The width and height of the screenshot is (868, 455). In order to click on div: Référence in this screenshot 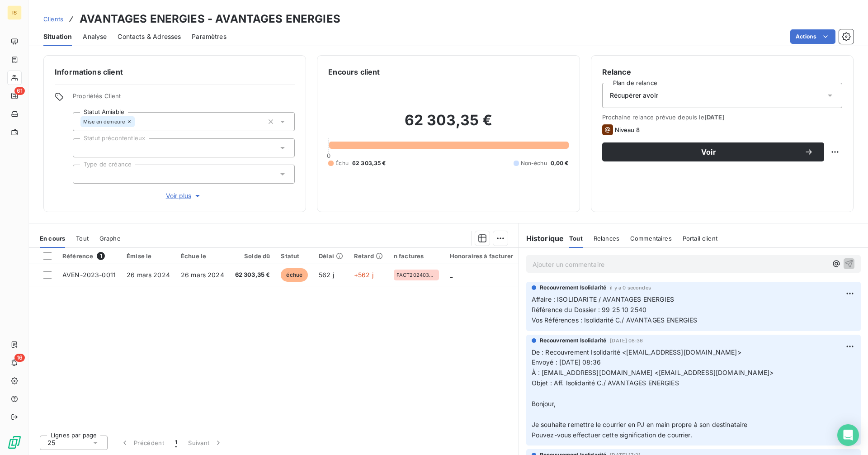, I will do `click(89, 256)`.